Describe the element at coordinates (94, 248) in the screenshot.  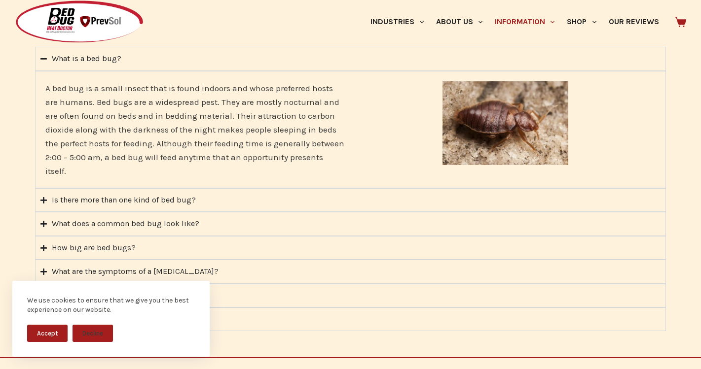
I see `div: How big are bed bugs?` at that location.